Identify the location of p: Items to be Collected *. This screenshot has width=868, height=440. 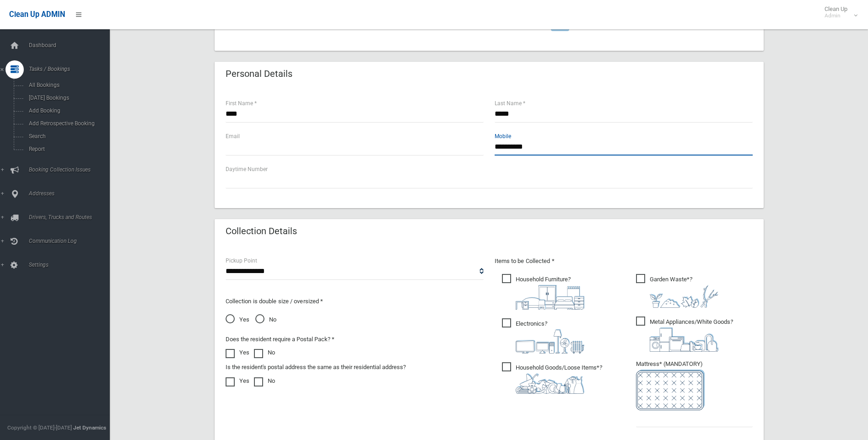
(624, 261).